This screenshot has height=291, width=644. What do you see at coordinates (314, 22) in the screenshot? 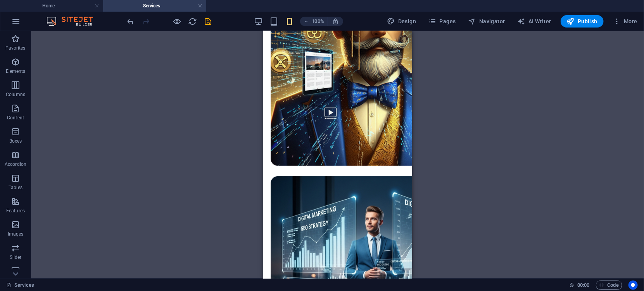
I see `button: 100%` at bounding box center [314, 22].